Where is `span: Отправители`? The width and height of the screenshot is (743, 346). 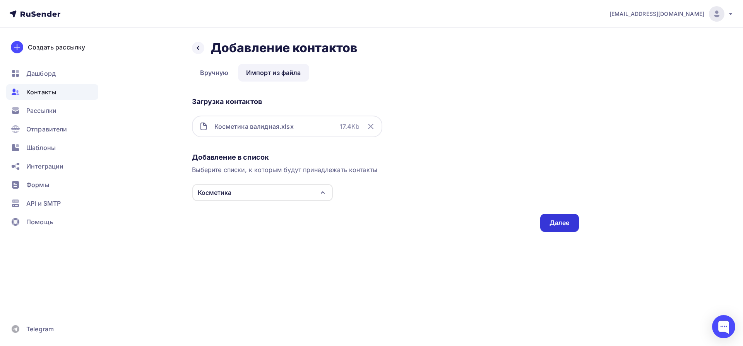 span: Отправители is located at coordinates (47, 129).